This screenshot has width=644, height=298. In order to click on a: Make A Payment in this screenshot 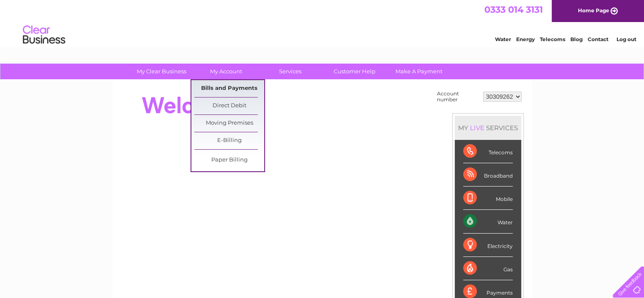, I will do `click(419, 71)`.